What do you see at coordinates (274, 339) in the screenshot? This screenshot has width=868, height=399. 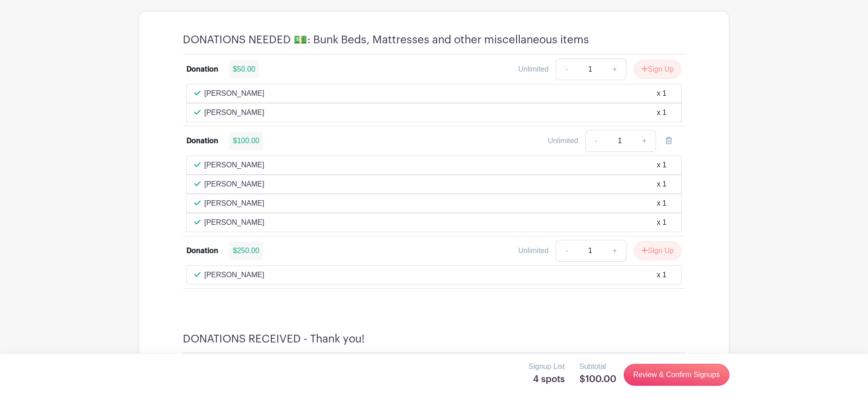 I see `h4: DONATIONS RECEIVED - Thank you!` at bounding box center [274, 339].